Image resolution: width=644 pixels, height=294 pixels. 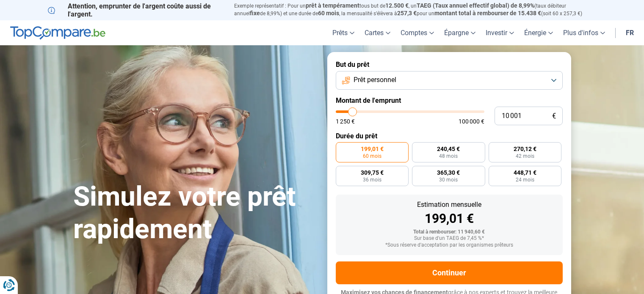 I want to click on img: TopCompare, so click(x=58, y=33).